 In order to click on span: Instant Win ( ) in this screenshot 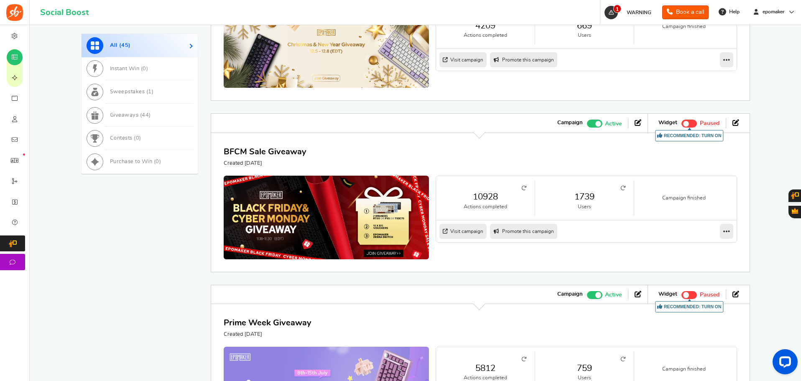, I will do `click(129, 69)`.